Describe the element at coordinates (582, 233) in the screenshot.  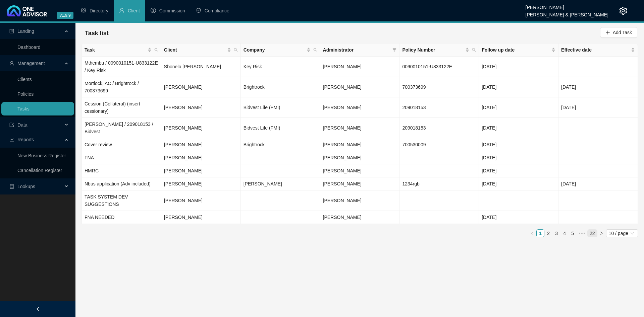
I see `li: Next 5 Pages` at that location.